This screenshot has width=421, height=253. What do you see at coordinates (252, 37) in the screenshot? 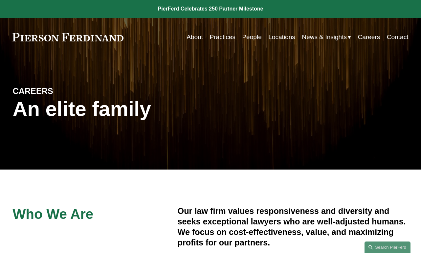
I see `a: People` at bounding box center [252, 37].